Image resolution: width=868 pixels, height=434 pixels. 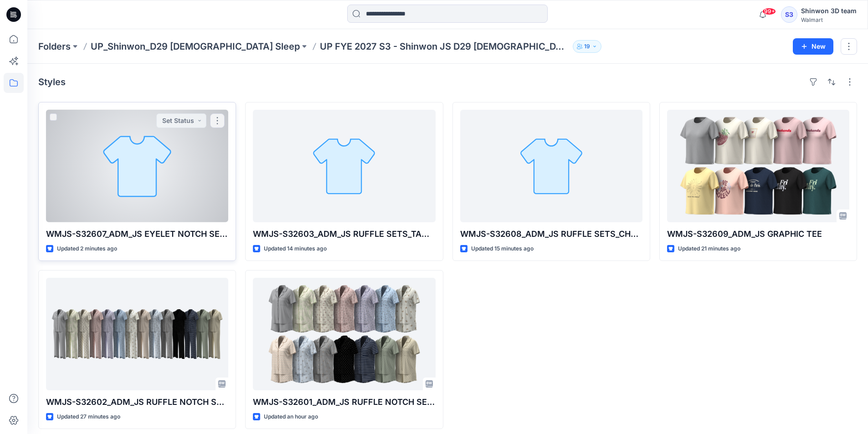 What do you see at coordinates (344, 166) in the screenshot?
I see `a: WMJS-S32603_ADM_JS RUFFLE SETS_TANK SHORT SET` at bounding box center [344, 166].